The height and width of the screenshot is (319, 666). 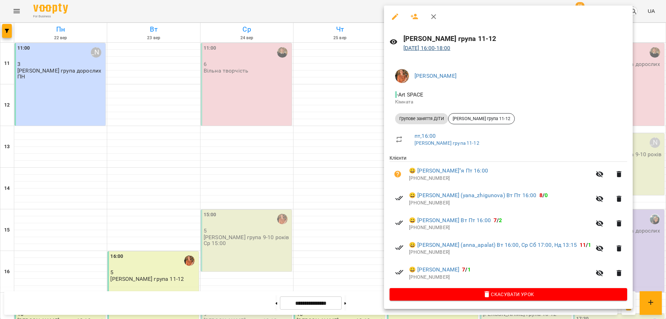 What do you see at coordinates (541, 195) in the screenshot?
I see `span: 8` at bounding box center [541, 195].